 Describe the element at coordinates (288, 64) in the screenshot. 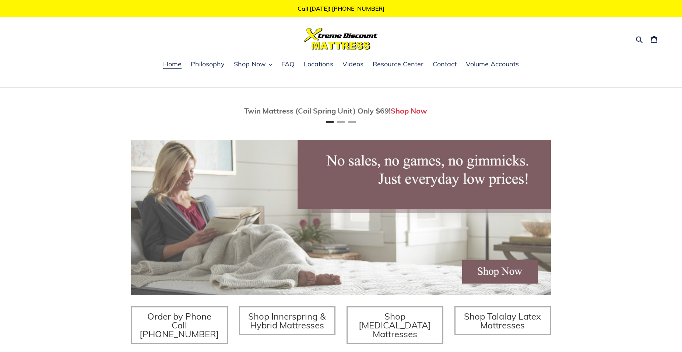

I see `a: FAQ` at that location.